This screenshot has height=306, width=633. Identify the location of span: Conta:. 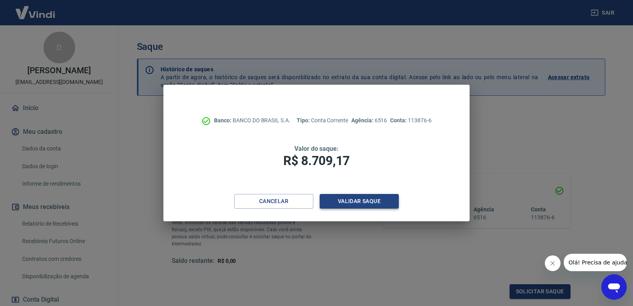
(399, 120).